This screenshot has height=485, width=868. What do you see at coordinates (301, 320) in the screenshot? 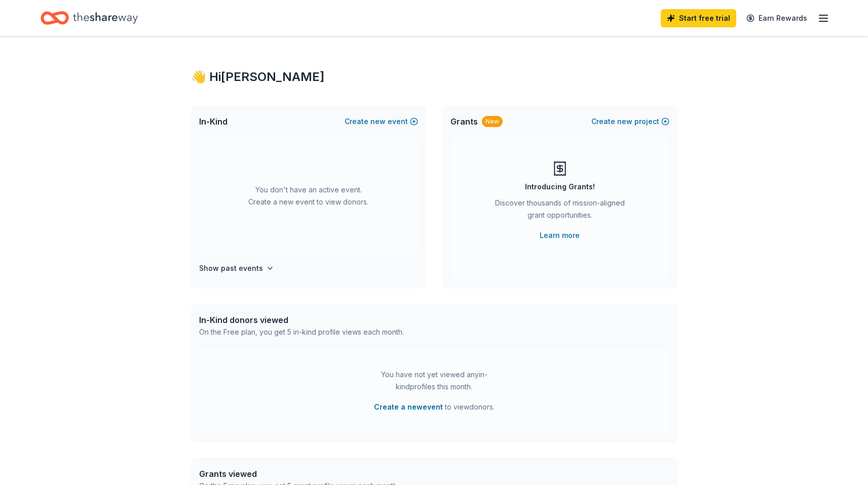
I see `div: In-Kind donors viewed` at bounding box center [301, 320].